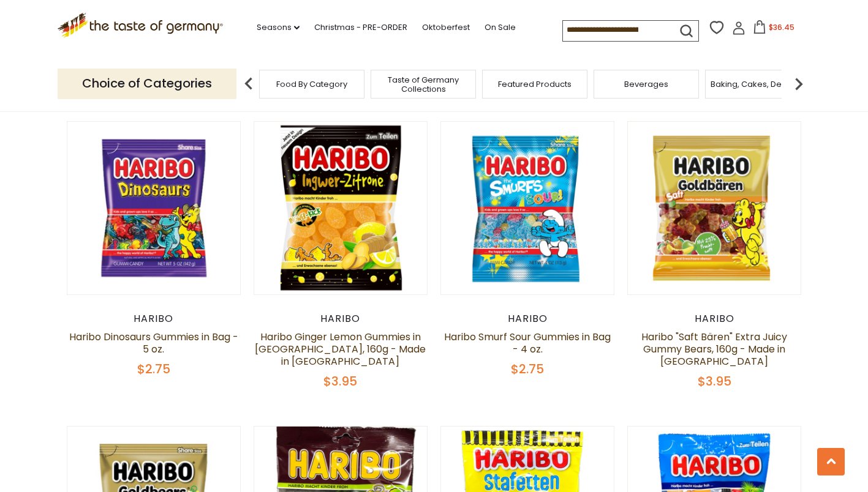  I want to click on img: previous arrow, so click(248, 84).